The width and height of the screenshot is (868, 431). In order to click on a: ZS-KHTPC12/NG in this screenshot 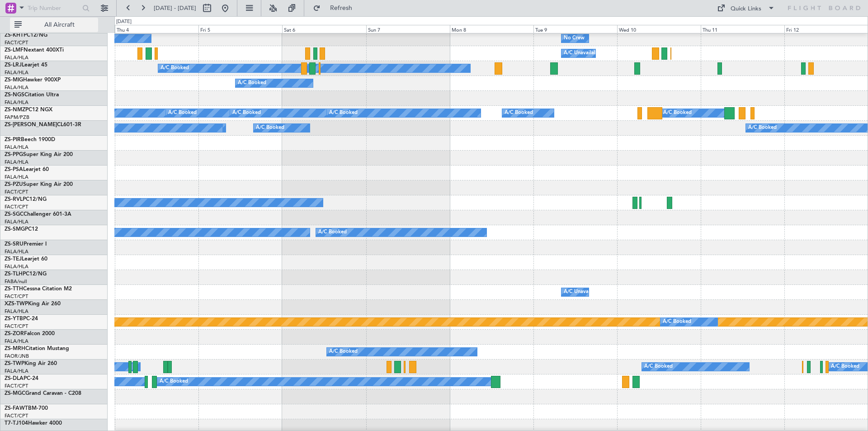, I will do `click(26, 35)`.